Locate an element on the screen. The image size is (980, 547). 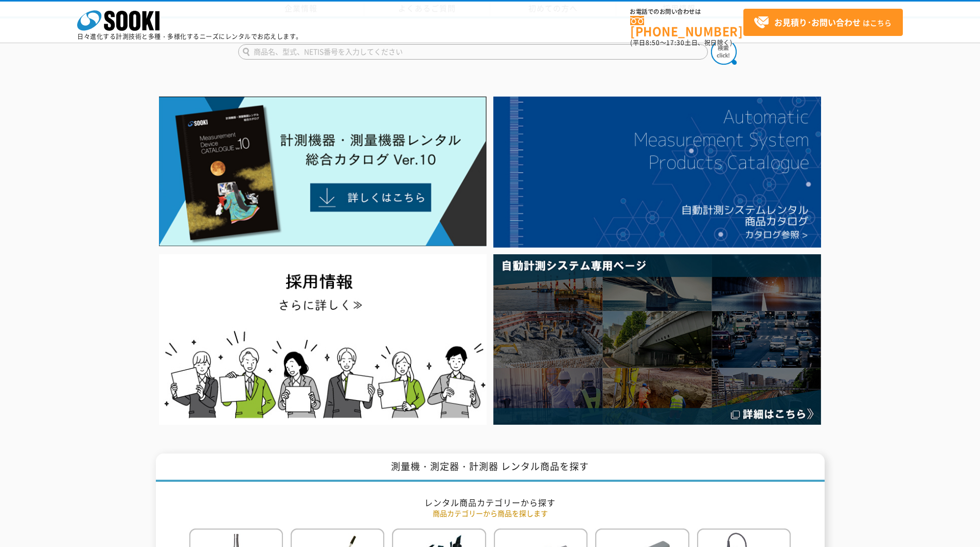
img: btn_search.png is located at coordinates (724, 52).